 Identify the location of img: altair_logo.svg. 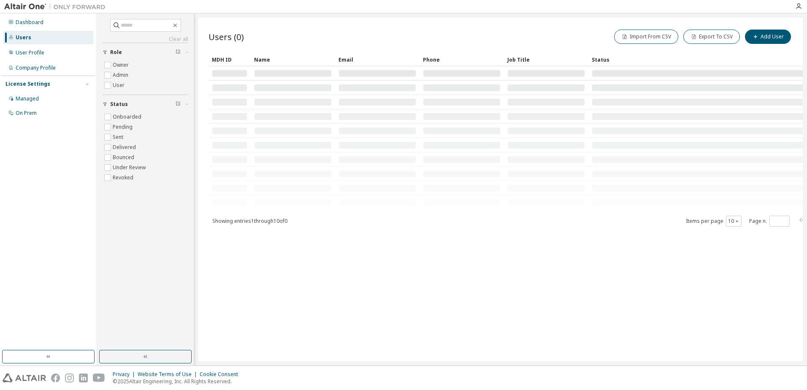
(24, 378).